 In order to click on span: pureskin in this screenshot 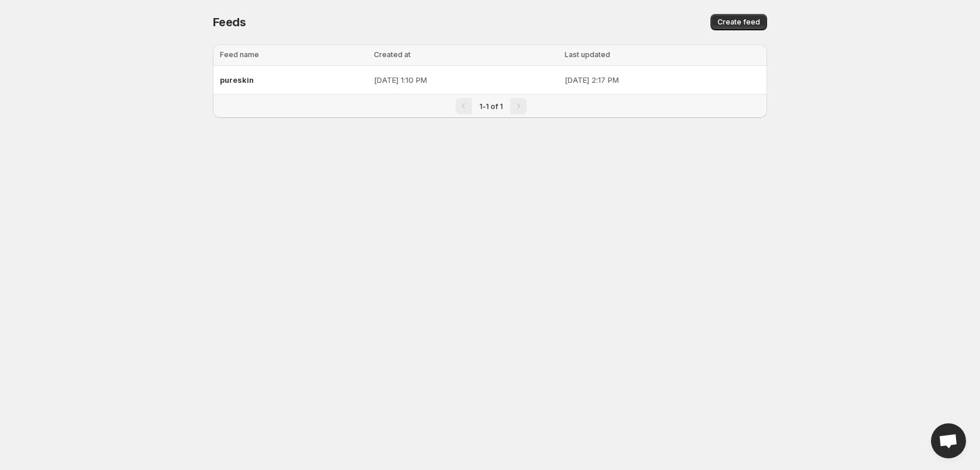, I will do `click(237, 80)`.